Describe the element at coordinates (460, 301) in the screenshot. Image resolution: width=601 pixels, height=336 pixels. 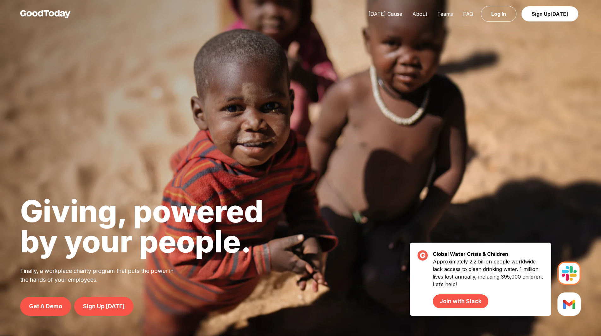
I see `a: Join with Slack` at that location.